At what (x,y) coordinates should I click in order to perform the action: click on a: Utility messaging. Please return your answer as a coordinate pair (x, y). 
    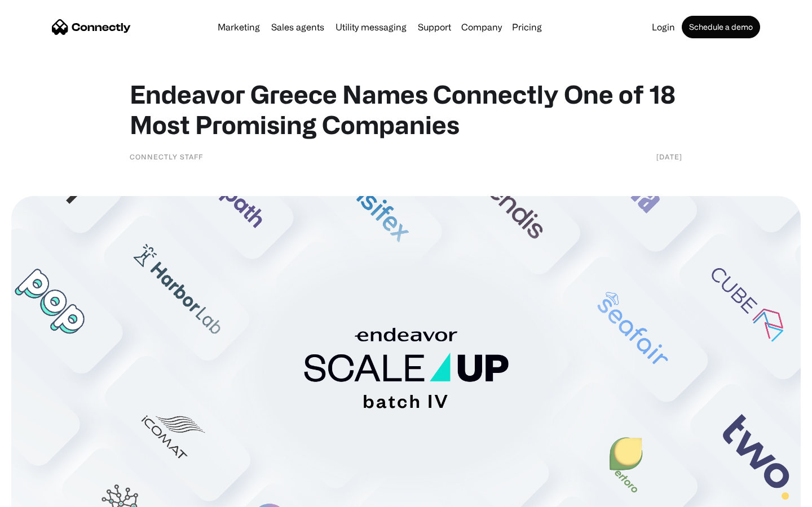
    Looking at the image, I should click on (371, 27).